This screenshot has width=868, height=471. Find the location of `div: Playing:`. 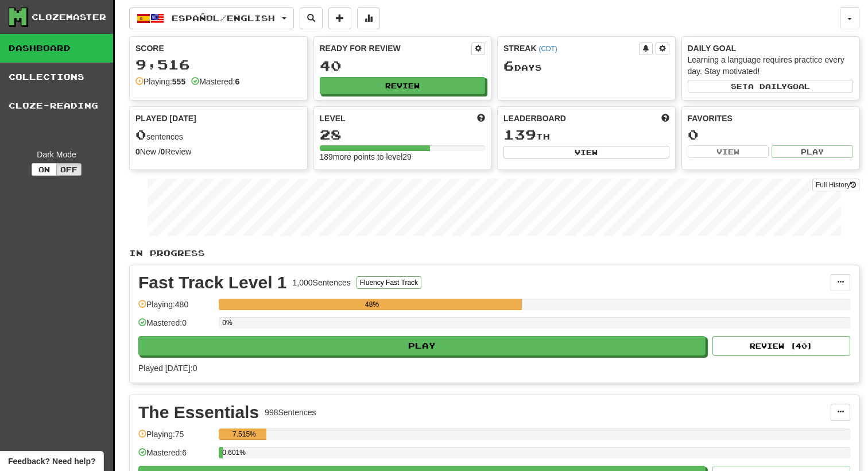

div: Playing: is located at coordinates (160, 82).